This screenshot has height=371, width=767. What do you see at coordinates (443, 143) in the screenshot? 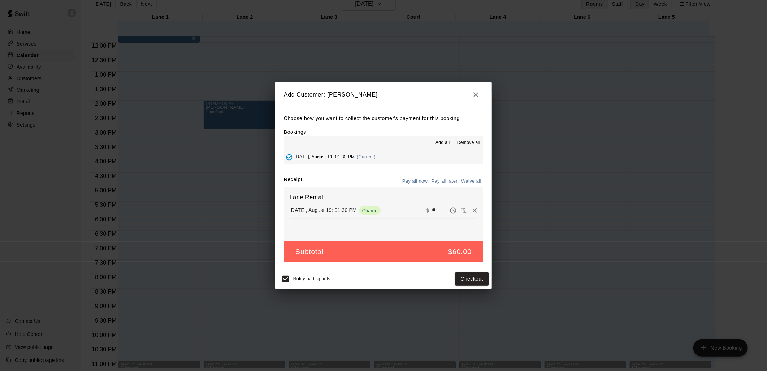
I see `button: Add all` at bounding box center [443, 143].